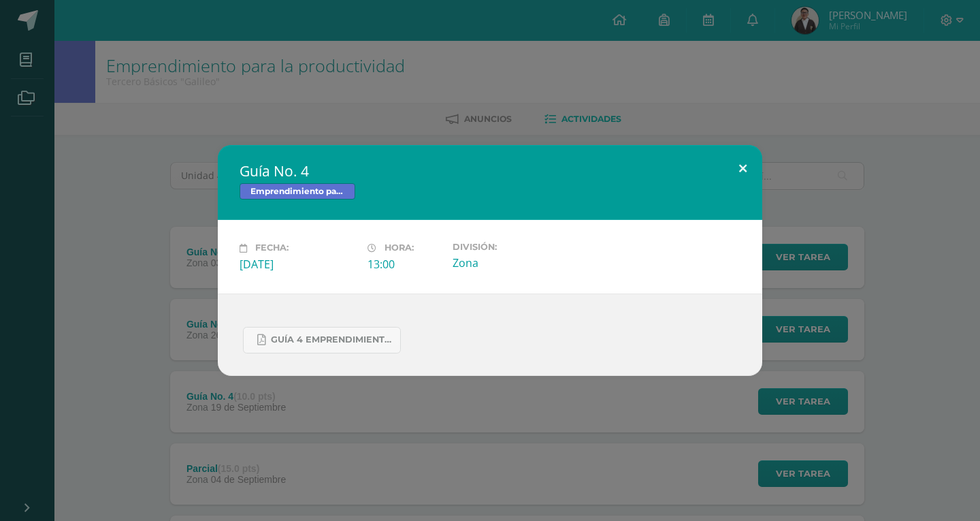  I want to click on button: Close (Esc), so click(743, 168).